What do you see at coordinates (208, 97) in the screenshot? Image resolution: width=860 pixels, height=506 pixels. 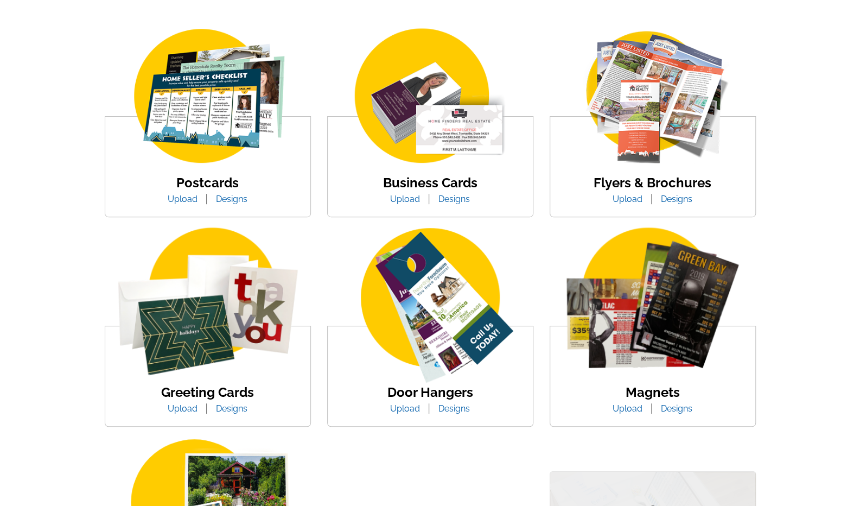 I see `img: img_postcard.png` at bounding box center [208, 97].